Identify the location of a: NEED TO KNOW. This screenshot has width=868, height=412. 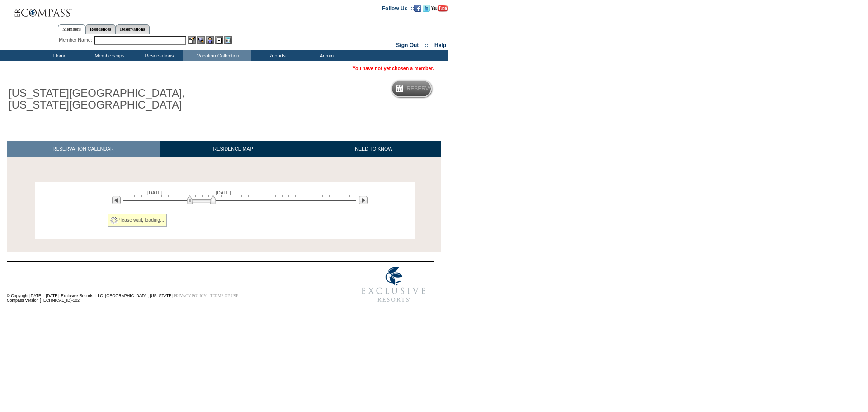
(373, 149).